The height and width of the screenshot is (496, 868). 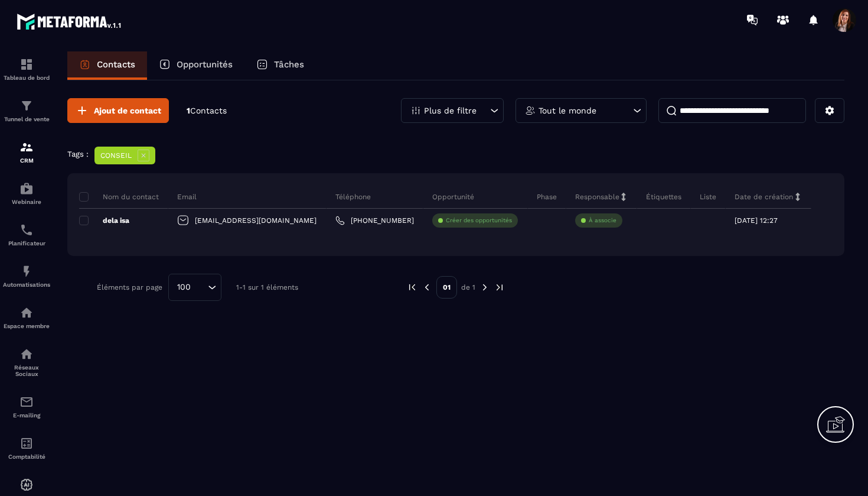 What do you see at coordinates (78, 154) in the screenshot?
I see `p: Tags :` at bounding box center [78, 154].